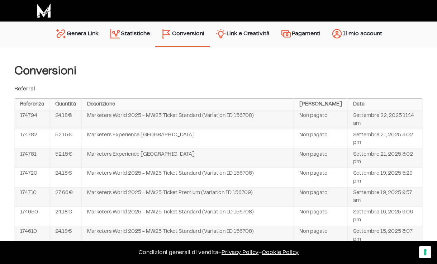  Describe the element at coordinates (32, 236) in the screenshot. I see `td: 174610` at that location.